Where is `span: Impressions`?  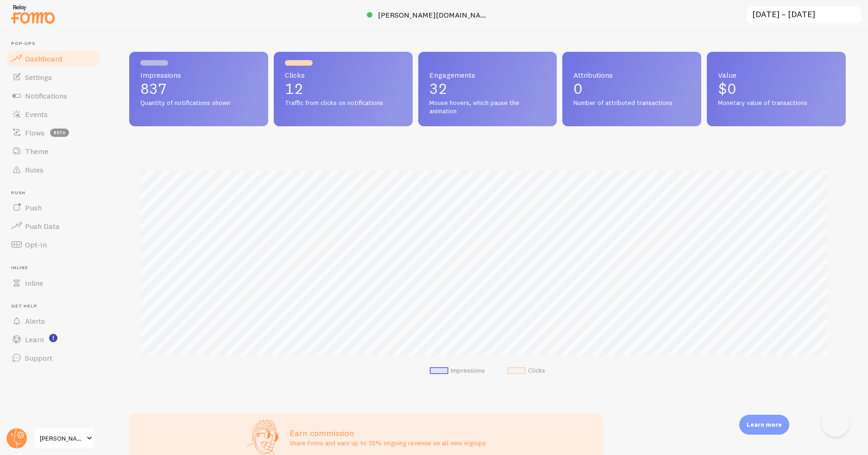 span: Impressions is located at coordinates (199, 75).